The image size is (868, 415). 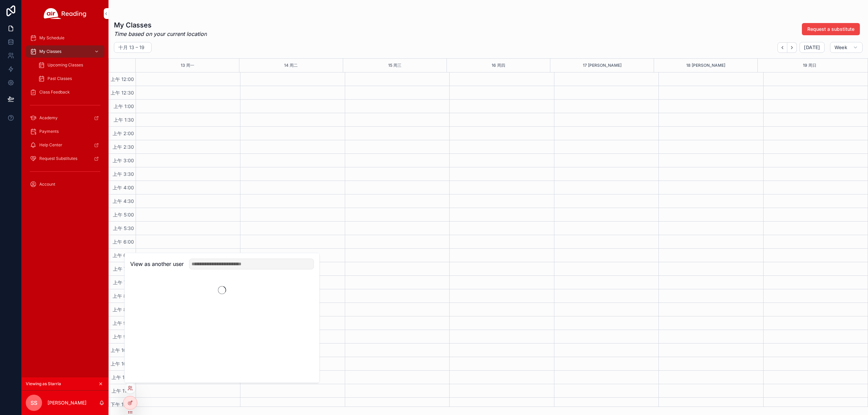 What do you see at coordinates (55, 92) in the screenshot?
I see `span: Class Feedback` at bounding box center [55, 92].